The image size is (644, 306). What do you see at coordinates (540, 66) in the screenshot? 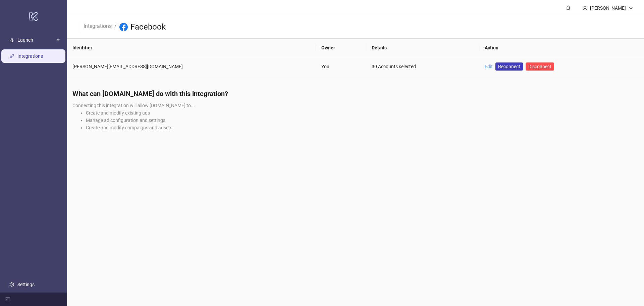
I see `span: Disconnect` at bounding box center [540, 66].